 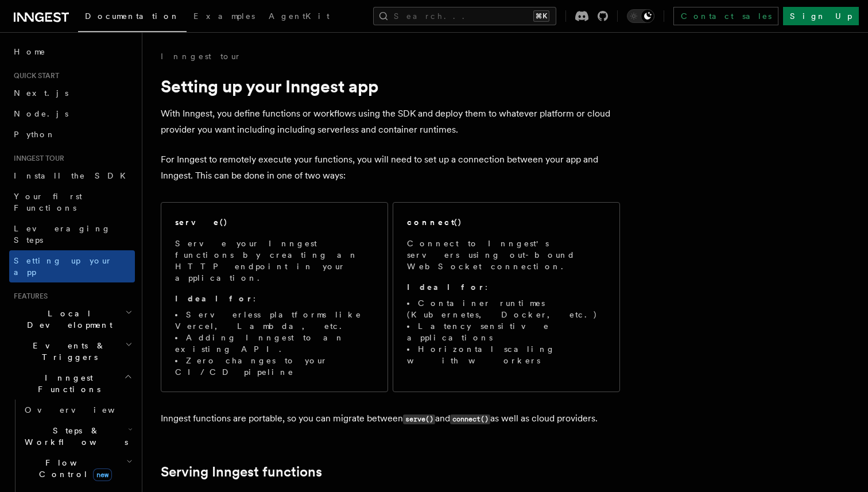 What do you see at coordinates (641, 16) in the screenshot?
I see `button: Toggle dark mode` at bounding box center [641, 16].